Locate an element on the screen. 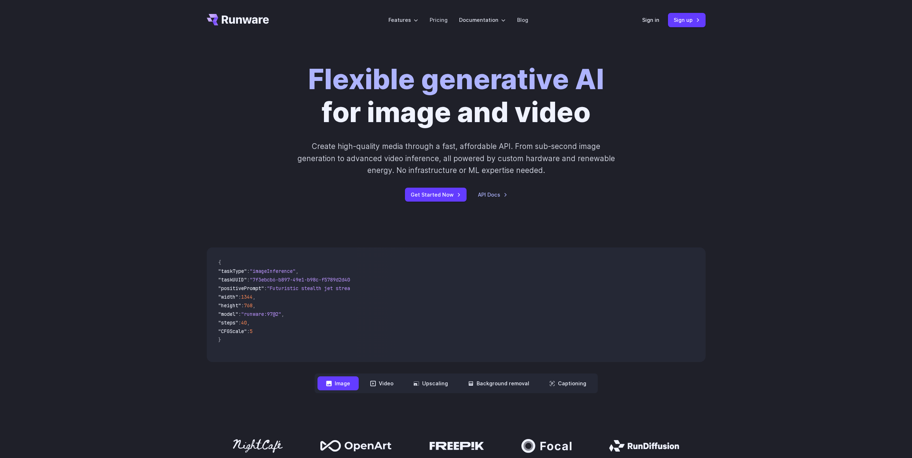 This screenshot has height=458, width=912. strong: Flexible generative AI is located at coordinates (456, 79).